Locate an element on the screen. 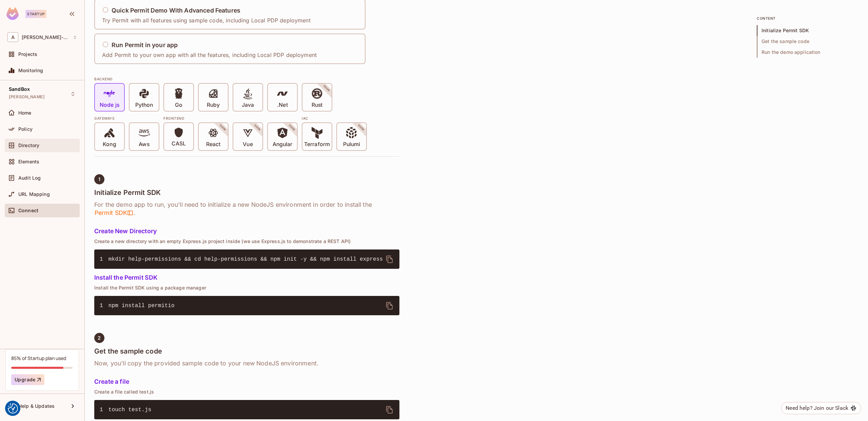 The width and height of the screenshot is (868, 421). div: Gateways is located at coordinates (127, 118).